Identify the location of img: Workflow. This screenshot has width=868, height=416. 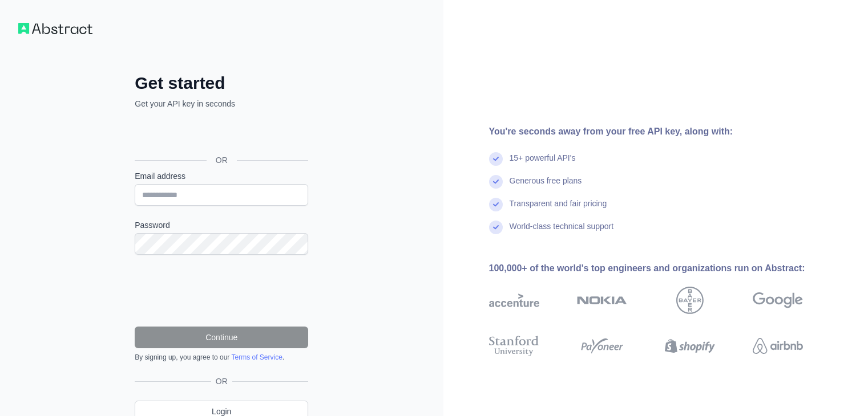
(55, 28).